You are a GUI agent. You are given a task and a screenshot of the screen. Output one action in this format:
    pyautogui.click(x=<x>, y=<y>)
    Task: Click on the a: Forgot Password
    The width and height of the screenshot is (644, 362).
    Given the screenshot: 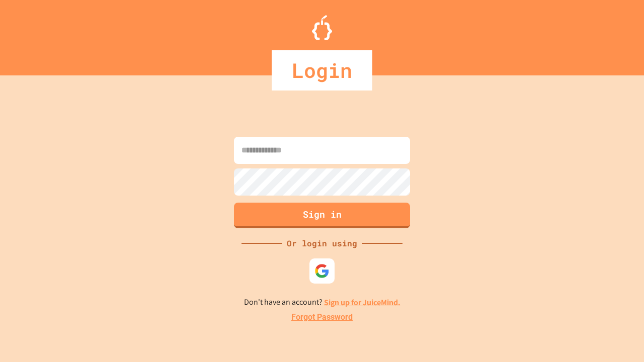 What is the action you would take?
    pyautogui.click(x=322, y=317)
    